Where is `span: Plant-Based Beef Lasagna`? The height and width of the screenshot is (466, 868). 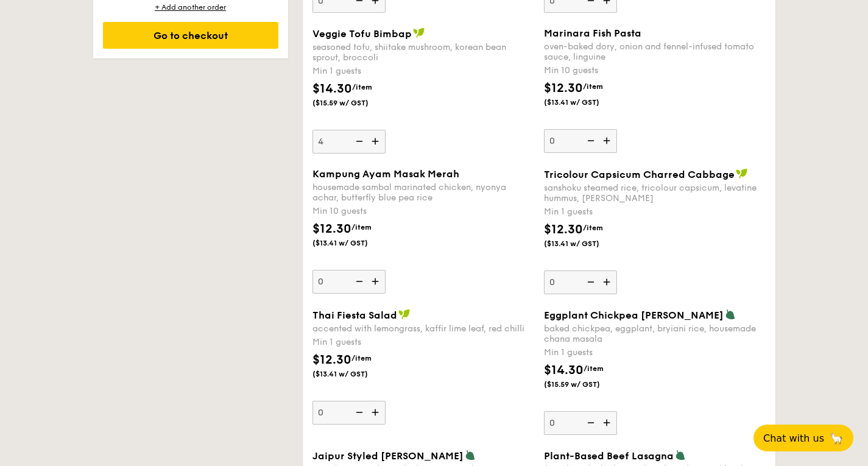 span: Plant-Based Beef Lasagna is located at coordinates (609, 456).